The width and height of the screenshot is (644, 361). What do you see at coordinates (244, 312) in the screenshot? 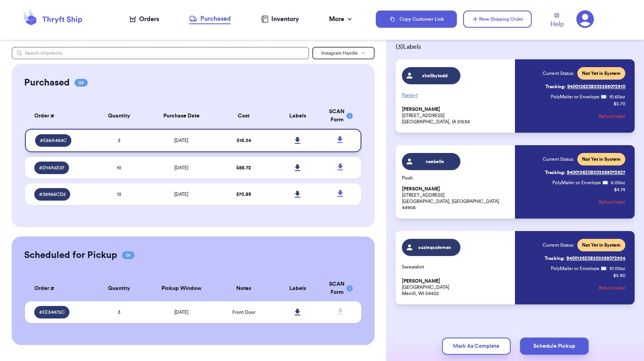
I see `span: Front Door` at bounding box center [244, 312].